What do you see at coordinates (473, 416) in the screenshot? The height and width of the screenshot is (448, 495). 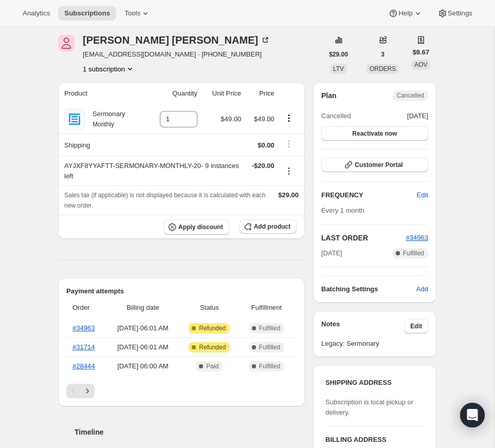 I see `div: Open Intercom Messenger` at bounding box center [473, 416].